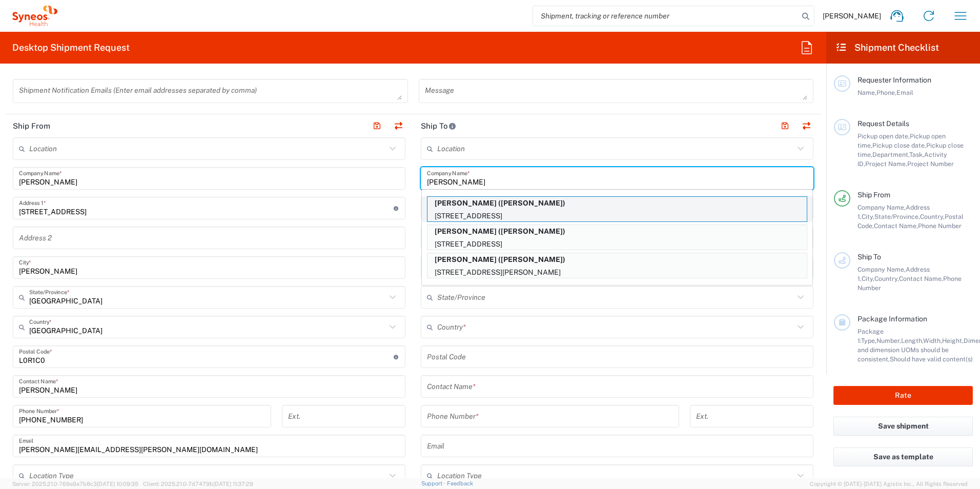 This screenshot has width=980, height=489. What do you see at coordinates (939, 225) in the screenshot?
I see `span: Phone Number` at bounding box center [939, 225].